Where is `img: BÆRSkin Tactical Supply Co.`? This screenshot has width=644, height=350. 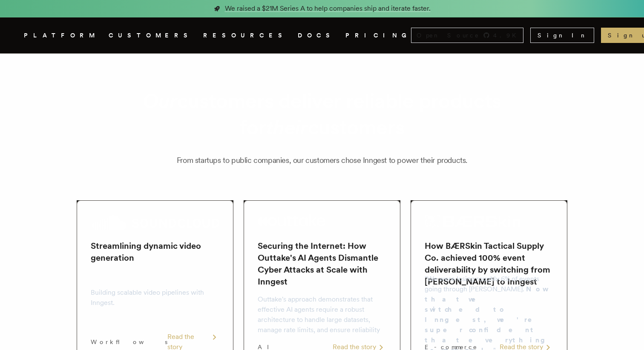 img: BÆRSkin Tactical Supply Co. is located at coordinates (473, 221).